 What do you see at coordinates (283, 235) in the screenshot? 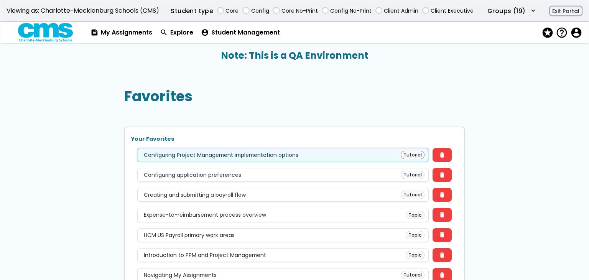
I see `a: HCM US Payroll primary work areasTopic` at bounding box center [283, 235].